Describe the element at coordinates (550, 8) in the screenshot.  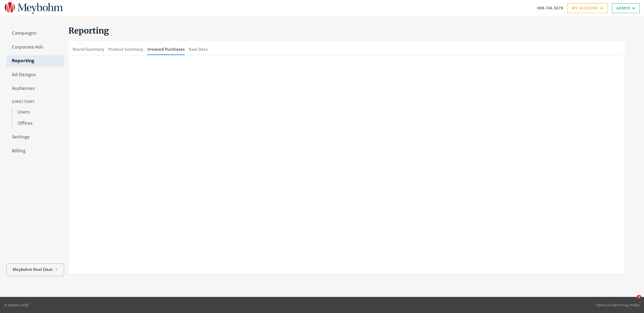
I see `a: 888.746.5678` at that location.